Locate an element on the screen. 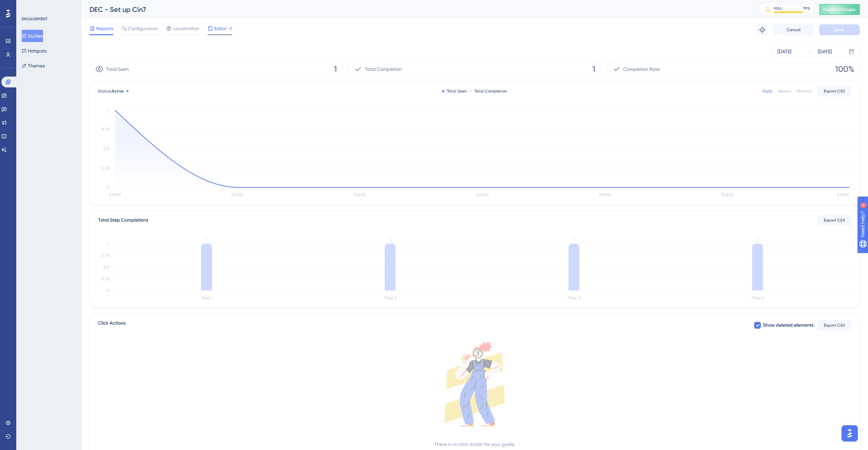  tspan: Step 3 is located at coordinates (575, 298).